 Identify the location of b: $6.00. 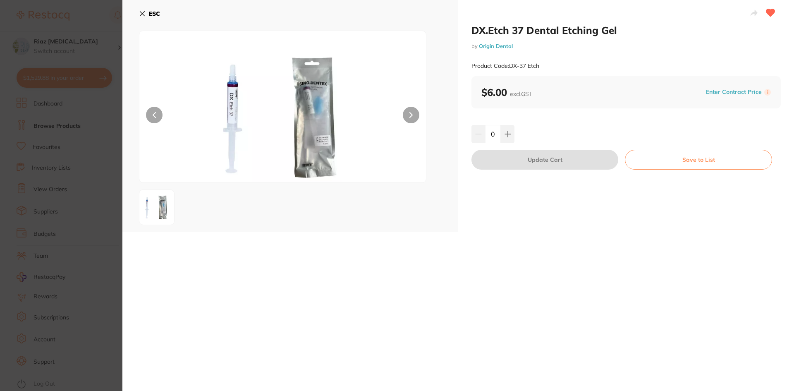
(507, 92).